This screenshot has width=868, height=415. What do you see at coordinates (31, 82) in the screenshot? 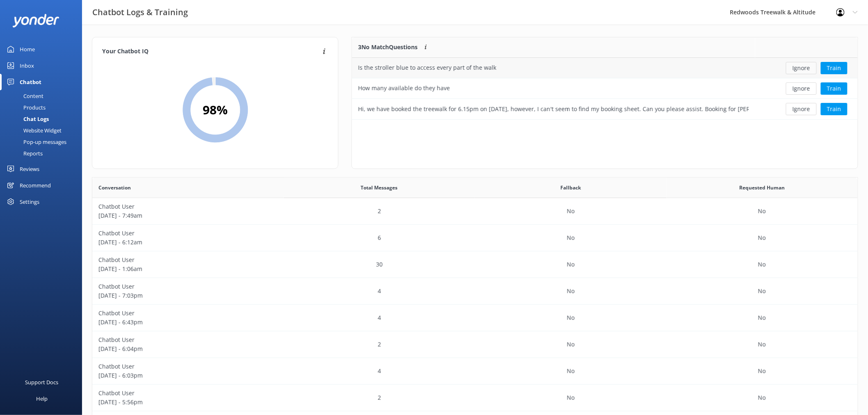
I see `div: Chatbot` at bounding box center [31, 82].